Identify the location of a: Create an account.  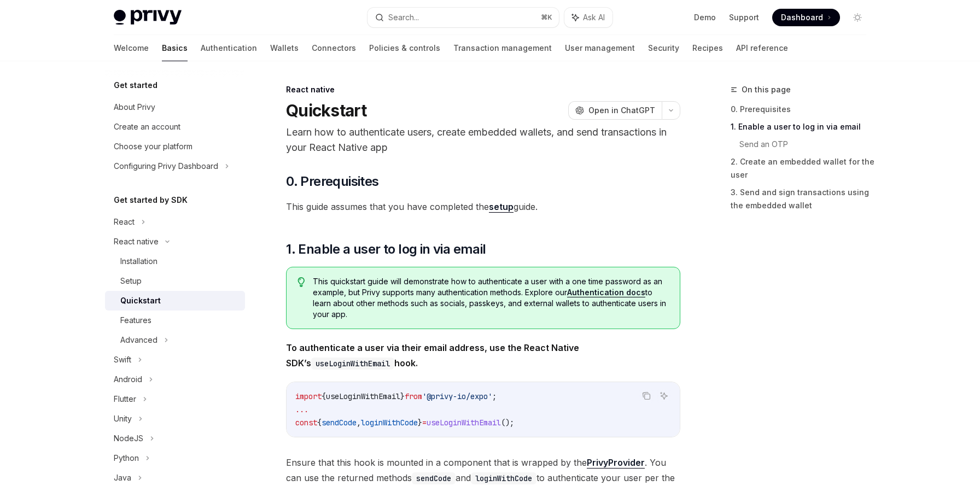
(175, 127).